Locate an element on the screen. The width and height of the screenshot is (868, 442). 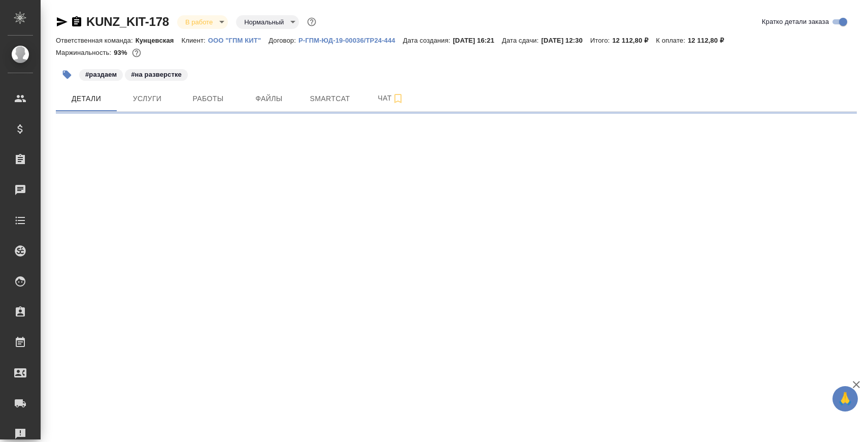
p: Договор: is located at coordinates (283, 40).